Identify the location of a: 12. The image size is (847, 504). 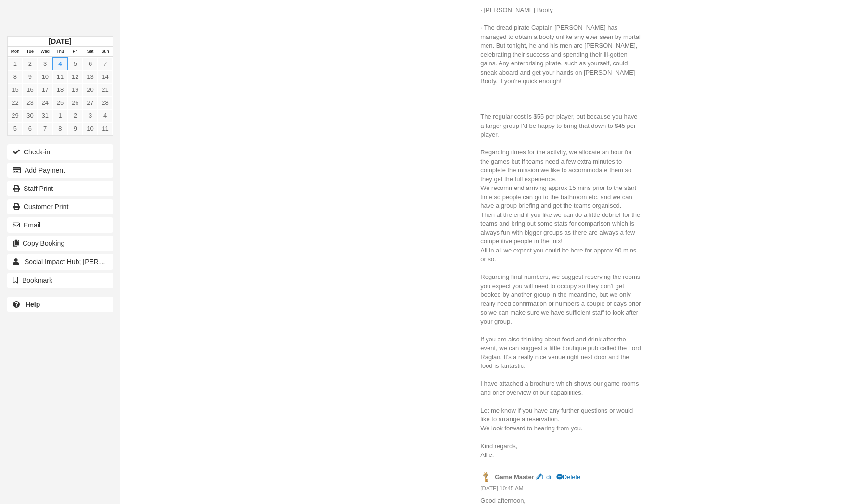
(75, 76).